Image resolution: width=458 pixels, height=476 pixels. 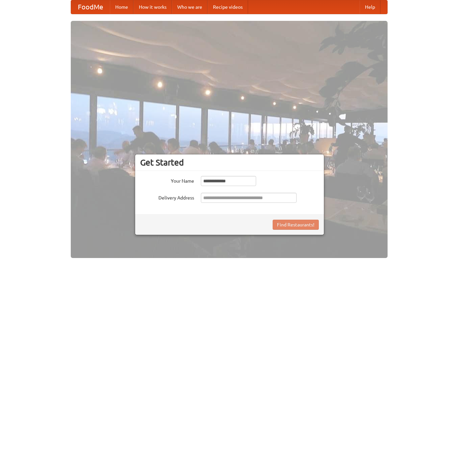 I want to click on button: Find Restaurants!, so click(x=295, y=225).